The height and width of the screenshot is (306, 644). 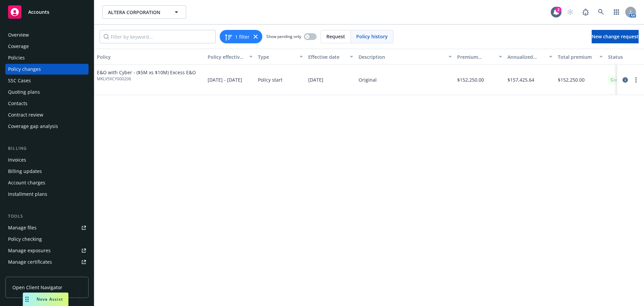 I want to click on span: Show pending only, so click(x=284, y=36).